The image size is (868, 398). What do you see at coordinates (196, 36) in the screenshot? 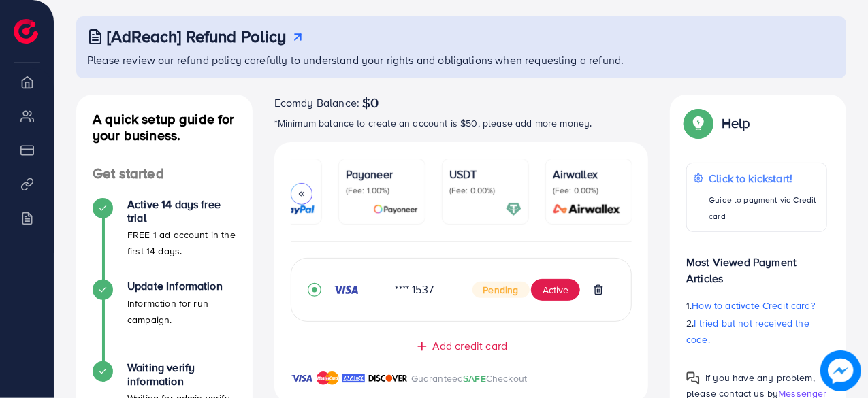
I see `h3: [AdReach] Refund Policy` at bounding box center [196, 36].